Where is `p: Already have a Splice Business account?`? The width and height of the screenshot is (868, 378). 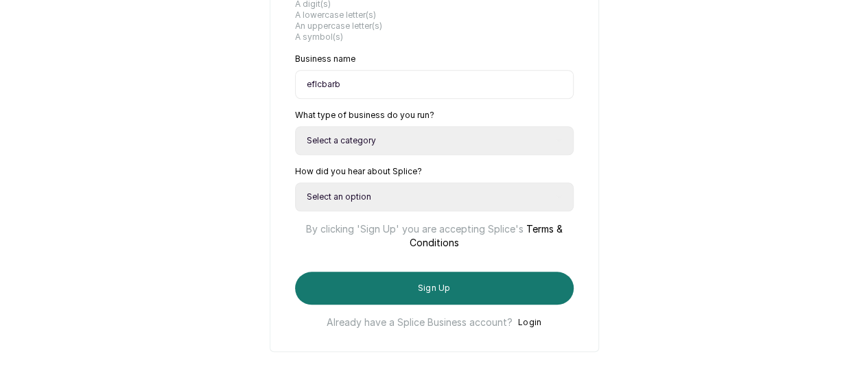 p: Already have a Splice Business account? is located at coordinates (420, 322).